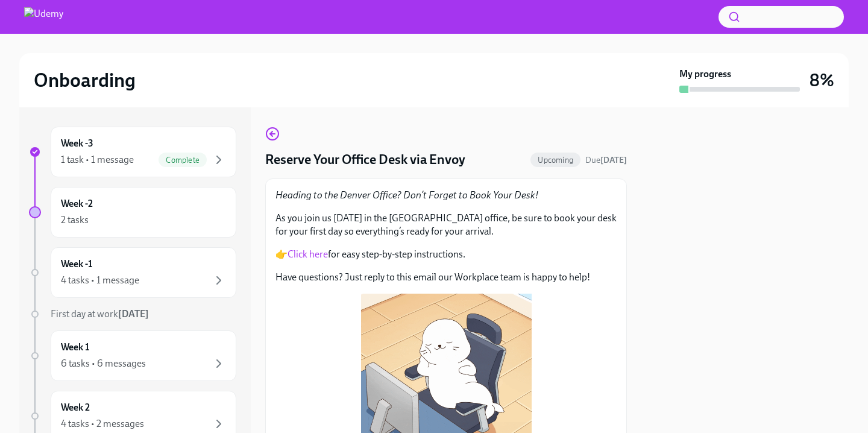 The width and height of the screenshot is (868, 445). What do you see at coordinates (606, 159) in the screenshot?
I see `span: September 27th, 2025 20:00` at bounding box center [606, 159].